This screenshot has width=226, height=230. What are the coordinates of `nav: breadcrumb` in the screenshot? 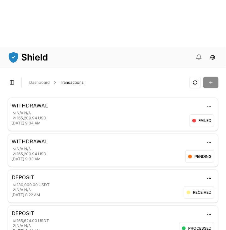 It's located at (107, 83).